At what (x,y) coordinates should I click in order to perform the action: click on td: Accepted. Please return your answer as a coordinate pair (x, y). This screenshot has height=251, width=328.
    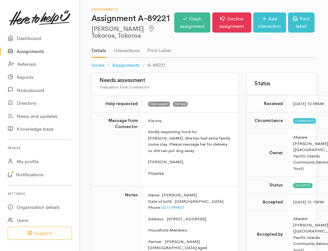
    Looking at the image, I should click on (267, 202).